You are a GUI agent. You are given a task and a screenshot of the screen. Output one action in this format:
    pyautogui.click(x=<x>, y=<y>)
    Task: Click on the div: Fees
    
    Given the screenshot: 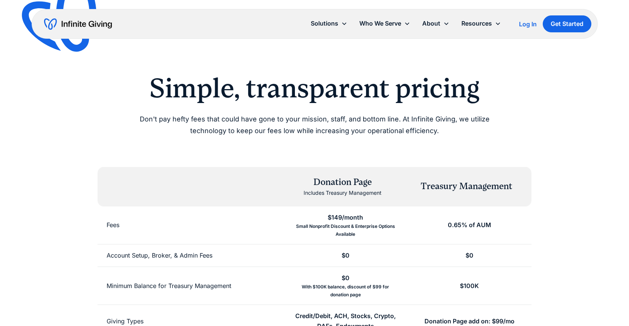 What is the action you would take?
    pyautogui.click(x=113, y=225)
    